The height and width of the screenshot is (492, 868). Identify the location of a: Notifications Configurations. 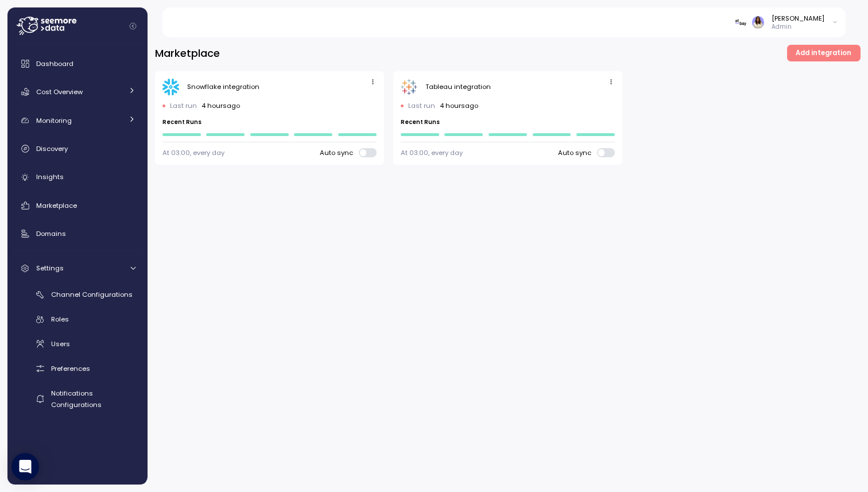
(78, 399).